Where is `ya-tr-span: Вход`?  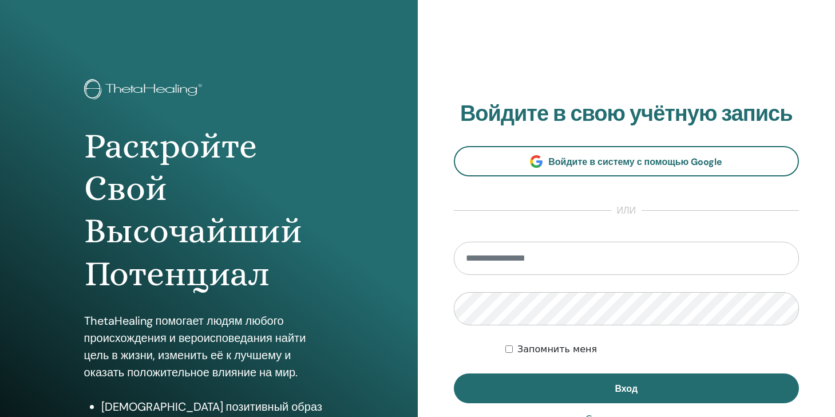 ya-tr-span: Вход is located at coordinates (626, 388).